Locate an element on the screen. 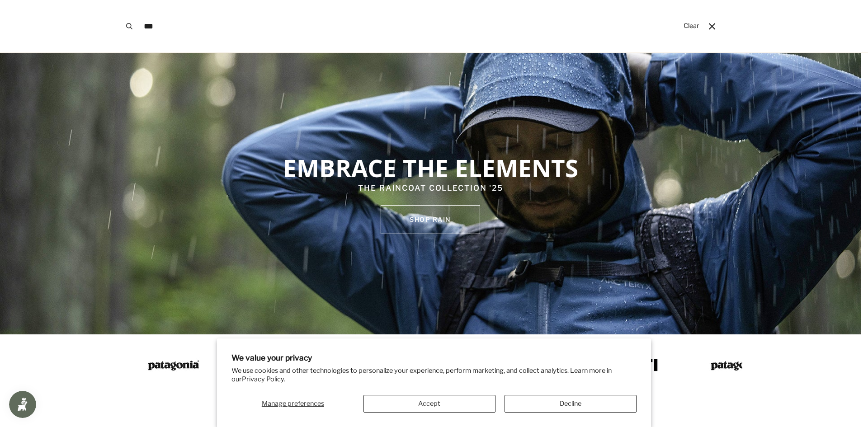 The height and width of the screenshot is (427, 868). p: We use cookies and other technologies to personalize your experience, perform marketing, and coll... is located at coordinates (434, 375).